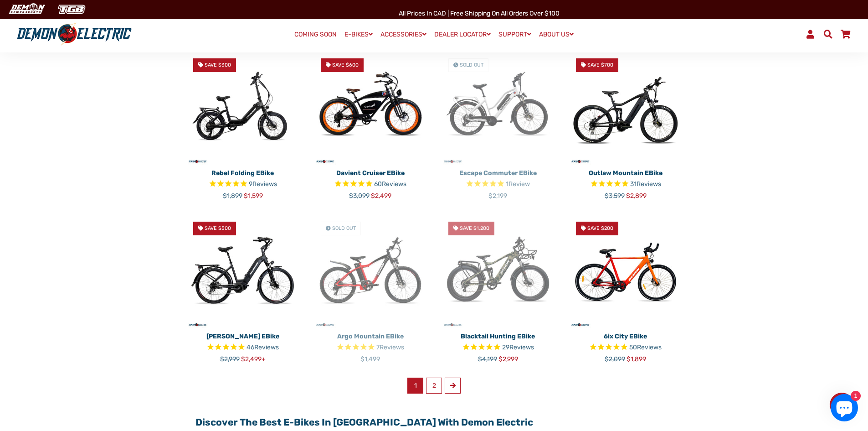 This screenshot has width=868, height=431. What do you see at coordinates (626, 271) in the screenshot?
I see `img: 6ix City eBike - Demon Electric` at bounding box center [626, 271].